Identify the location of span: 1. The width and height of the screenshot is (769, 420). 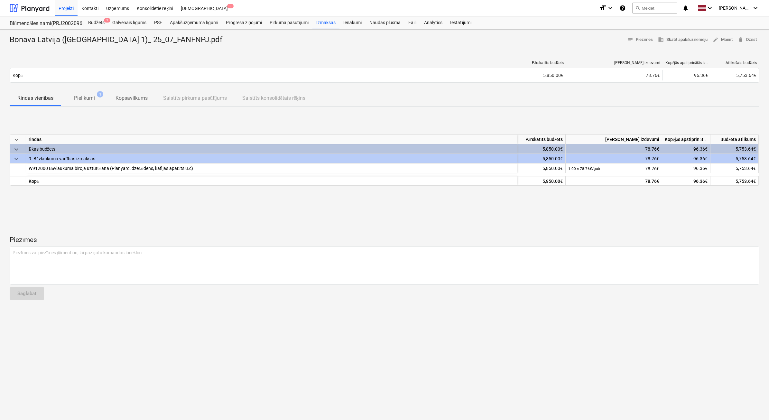
(100, 94).